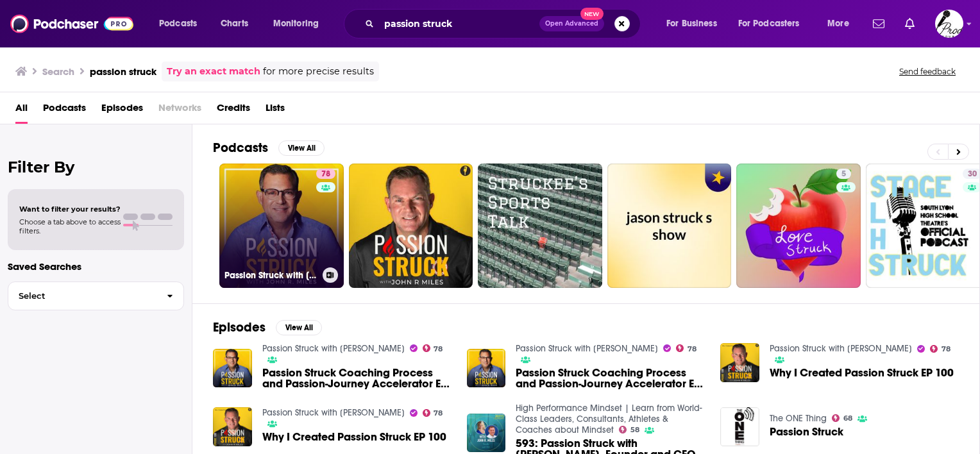 Image resolution: width=980 pixels, height=454 pixels. Describe the element at coordinates (838, 24) in the screenshot. I see `span: More` at that location.